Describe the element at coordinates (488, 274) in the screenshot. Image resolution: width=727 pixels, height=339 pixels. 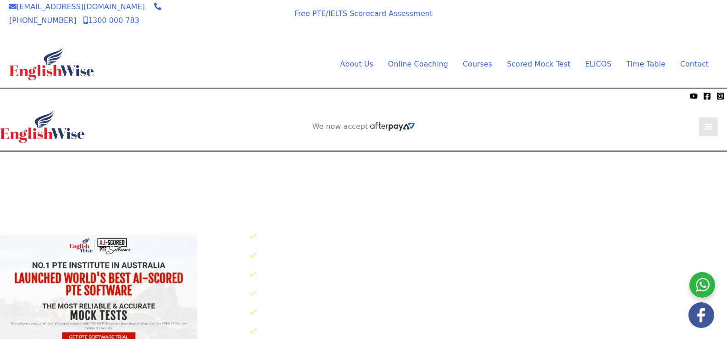
I see `li: 50 Writing Practice Questions` at that location.